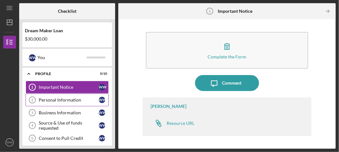 The height and width of the screenshot is (152, 339). I want to click on div: Profile, so click(63, 74).